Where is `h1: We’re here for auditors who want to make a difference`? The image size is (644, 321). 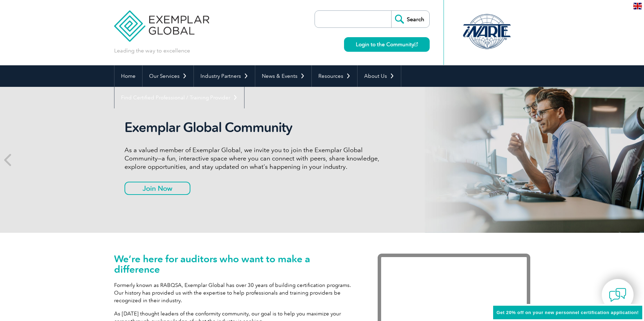
h1: We’re here for auditors who want to make a difference is located at coordinates (235, 264).